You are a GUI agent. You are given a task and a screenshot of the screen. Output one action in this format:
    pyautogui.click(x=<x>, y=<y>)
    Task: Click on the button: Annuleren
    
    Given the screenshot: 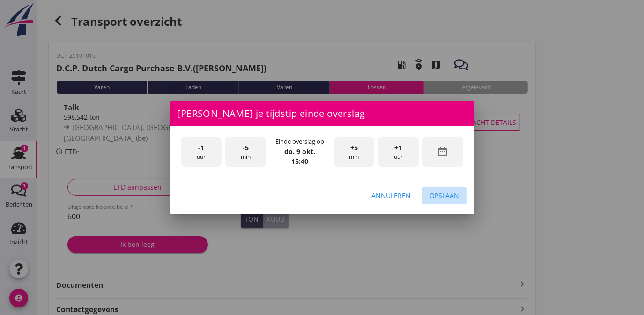 What is the action you would take?
    pyautogui.click(x=392, y=196)
    